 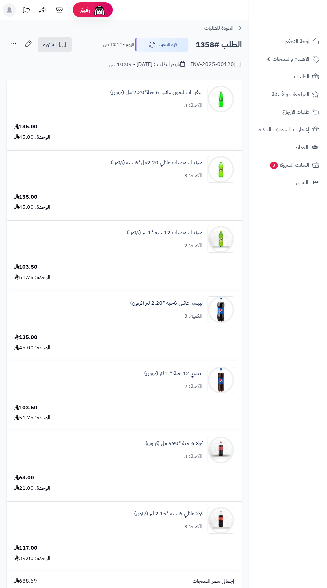 I want to click on a: كولا 6 حبة *990 مل (كرتون), so click(x=174, y=444).